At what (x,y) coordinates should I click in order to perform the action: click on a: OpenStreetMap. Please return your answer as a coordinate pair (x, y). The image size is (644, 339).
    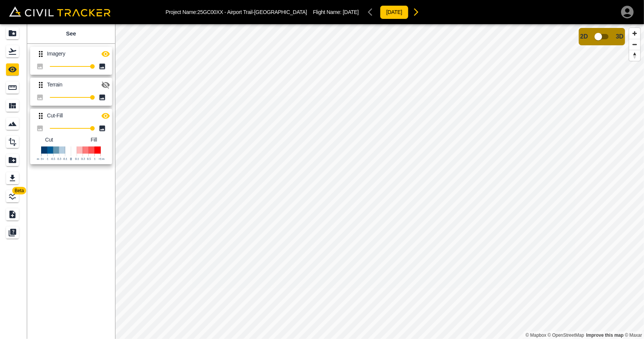
    Looking at the image, I should click on (566, 335).